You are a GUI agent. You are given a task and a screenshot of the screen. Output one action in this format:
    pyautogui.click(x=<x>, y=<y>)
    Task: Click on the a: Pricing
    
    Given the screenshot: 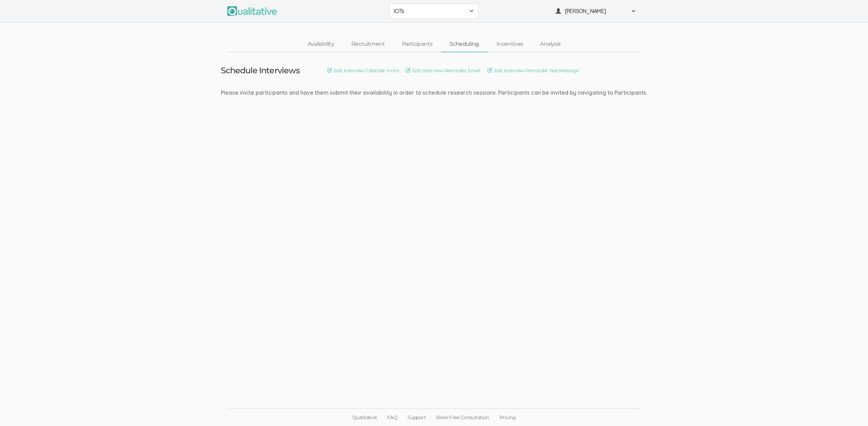 What is the action you would take?
    pyautogui.click(x=507, y=418)
    